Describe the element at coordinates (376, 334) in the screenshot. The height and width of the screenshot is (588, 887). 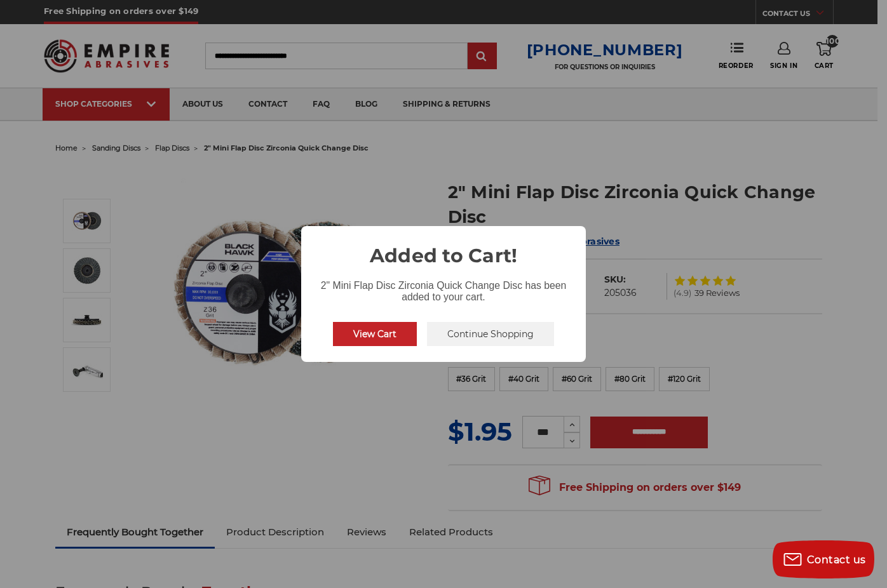
I see `button: View Cart` at that location.